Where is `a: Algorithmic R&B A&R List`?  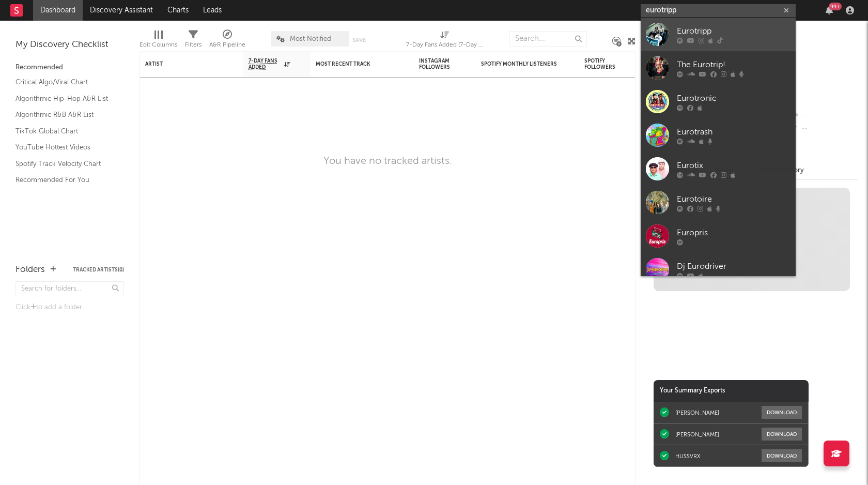 a: Algorithmic R&B A&R List is located at coordinates (65, 115).